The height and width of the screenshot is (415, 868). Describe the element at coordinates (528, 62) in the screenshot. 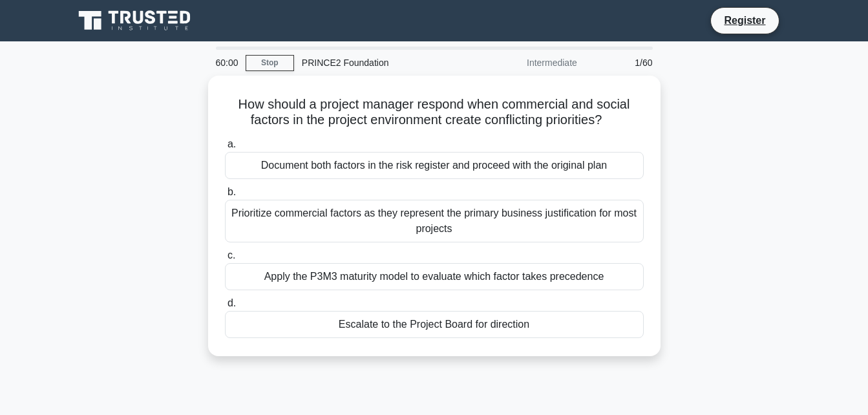

I see `div: Intermediate` at that location.